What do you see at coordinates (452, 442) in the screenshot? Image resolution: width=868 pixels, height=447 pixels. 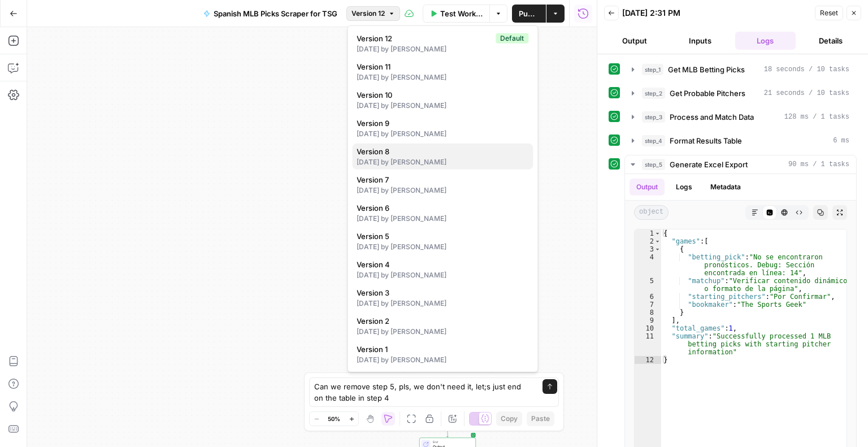 I see `span: End` at bounding box center [452, 442].